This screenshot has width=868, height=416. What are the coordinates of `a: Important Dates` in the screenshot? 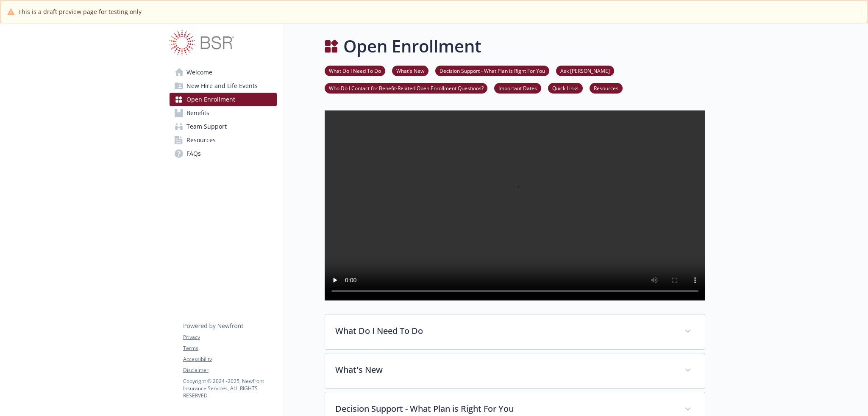 It's located at (517, 88).